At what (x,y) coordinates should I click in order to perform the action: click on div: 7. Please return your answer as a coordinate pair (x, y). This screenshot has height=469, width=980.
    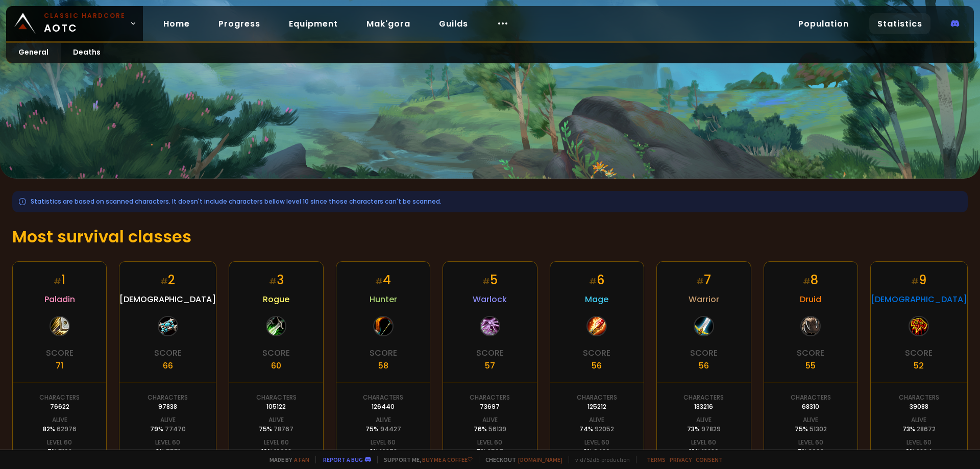
    Looking at the image, I should click on (704, 279).